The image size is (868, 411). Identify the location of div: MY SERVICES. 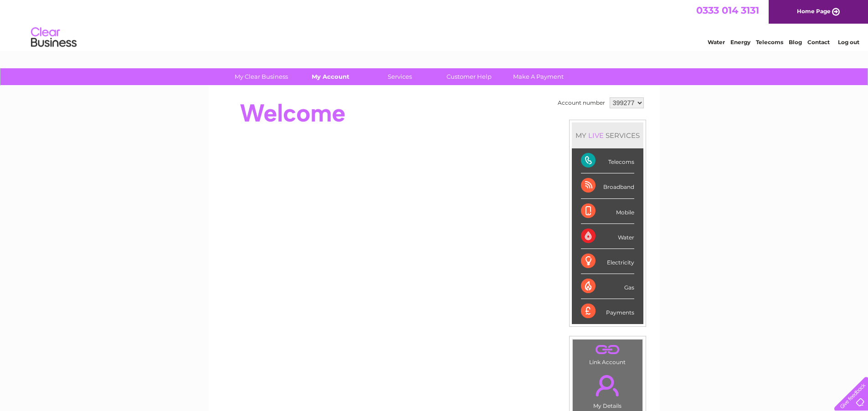
(607, 135).